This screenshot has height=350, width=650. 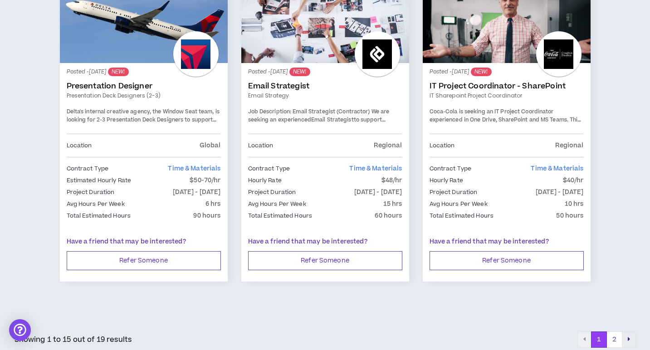 What do you see at coordinates (325, 96) in the screenshot?
I see `a: Email Strategy` at bounding box center [325, 96].